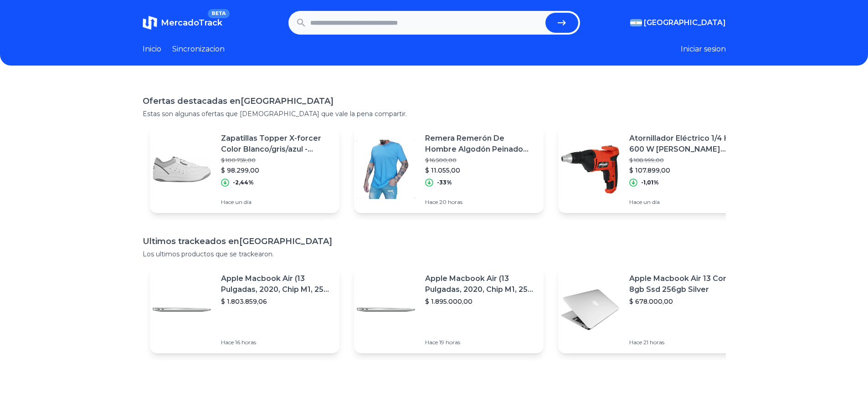  I want to click on a: Featured imageZapatillas Topper X-forcer Color Blanco/gris/azul - Adulto 39 Ar$ 100.759,00$ 98.29..., so click(245, 169).